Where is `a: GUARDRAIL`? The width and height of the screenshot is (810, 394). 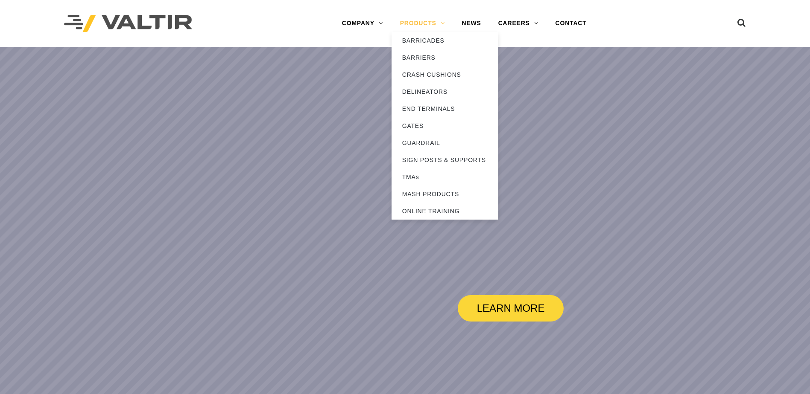 a: GUARDRAIL is located at coordinates (445, 143).